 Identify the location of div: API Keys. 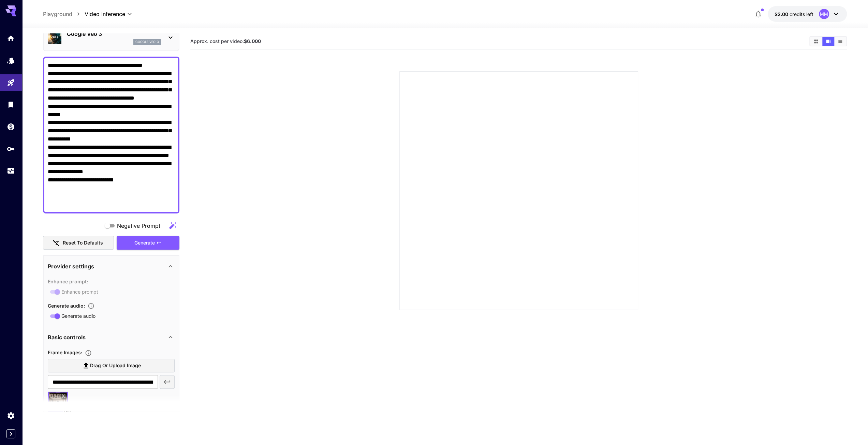
(11, 149).